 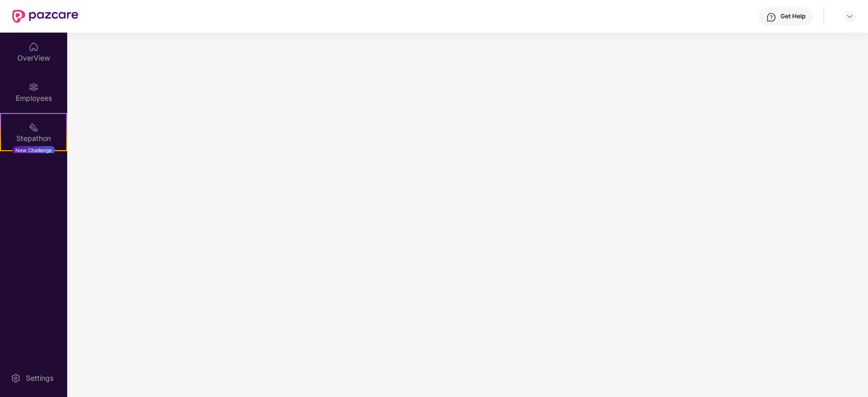 I want to click on img: svg+xml;base64,PHN2ZyBpZD0iRW1wbG95ZWVzIiB4bWxucz0iaHR0cDovL3d3dy53My5vcmcvMjAwMC9zdmciIHdpZHRoPS..., so click(x=34, y=87).